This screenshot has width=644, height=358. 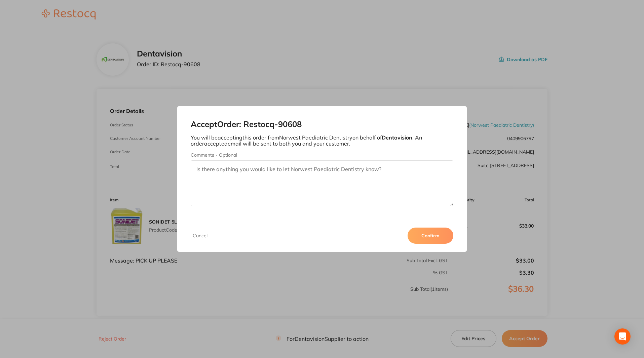 I want to click on h2: Accept Order: Restocq- 90608, so click(x=322, y=124).